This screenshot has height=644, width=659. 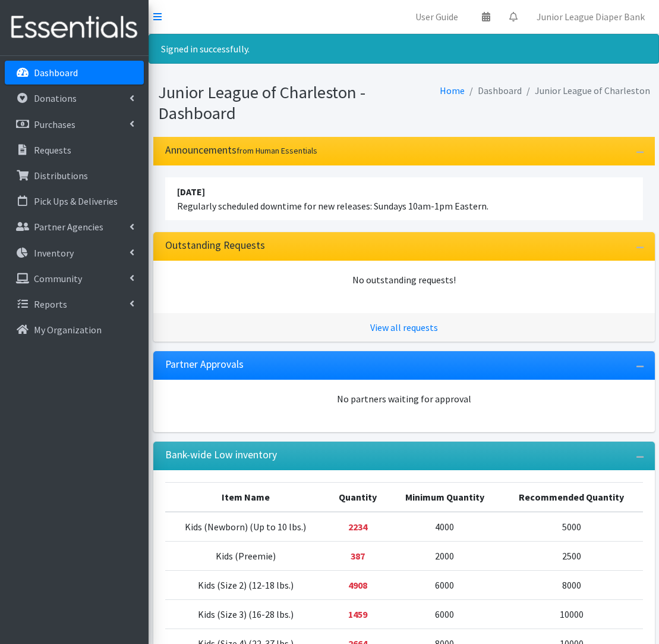 I want to click on li: Junior League of Charleston, so click(x=586, y=90).